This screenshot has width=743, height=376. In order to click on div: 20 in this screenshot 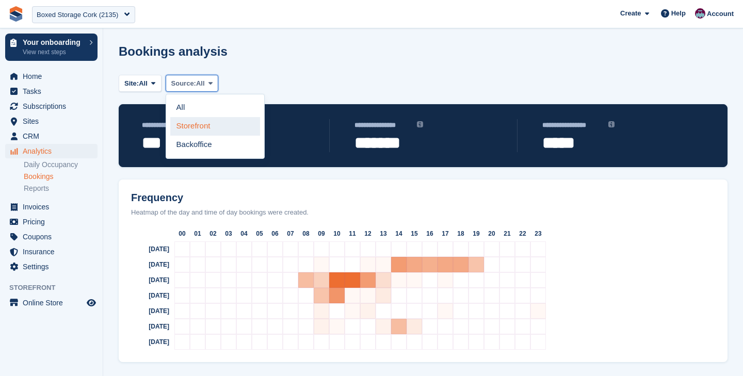, I will do `click(492, 234)`.